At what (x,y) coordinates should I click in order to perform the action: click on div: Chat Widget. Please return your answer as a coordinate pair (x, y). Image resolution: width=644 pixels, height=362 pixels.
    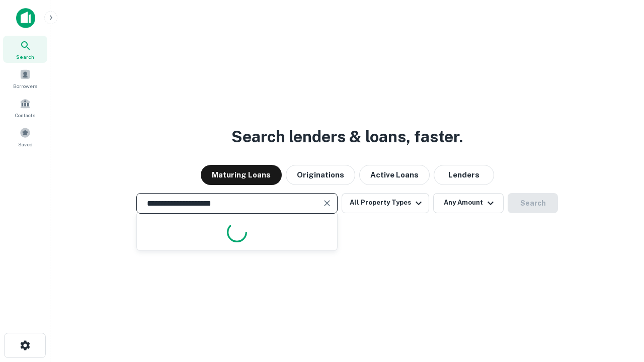
    Looking at the image, I should click on (619, 306).